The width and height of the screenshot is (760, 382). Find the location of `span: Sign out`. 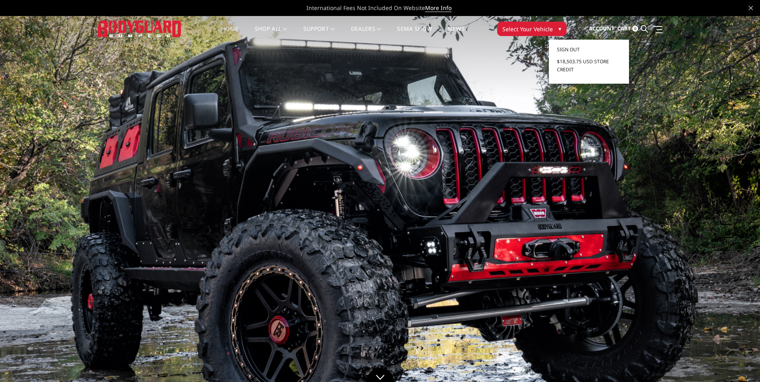

span: Sign out is located at coordinates (568, 49).